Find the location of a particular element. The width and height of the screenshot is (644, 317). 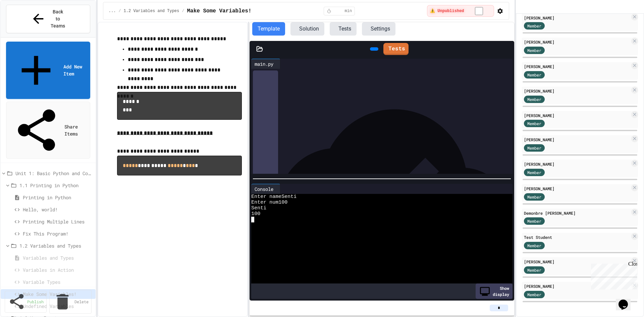

span: Senti is located at coordinates (258, 208).